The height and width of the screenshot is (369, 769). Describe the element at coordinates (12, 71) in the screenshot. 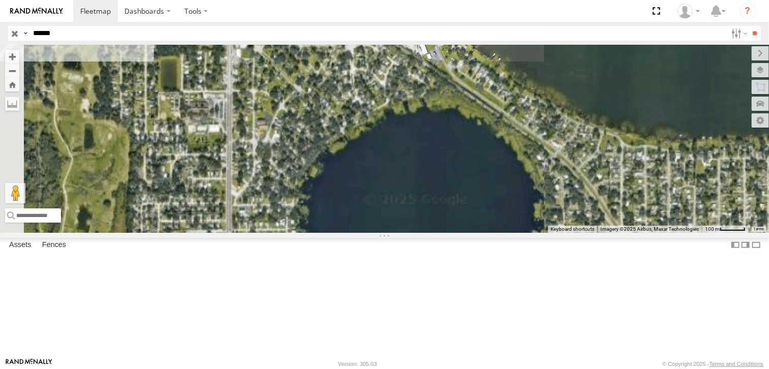

I see `button: Zoom out` at that location.